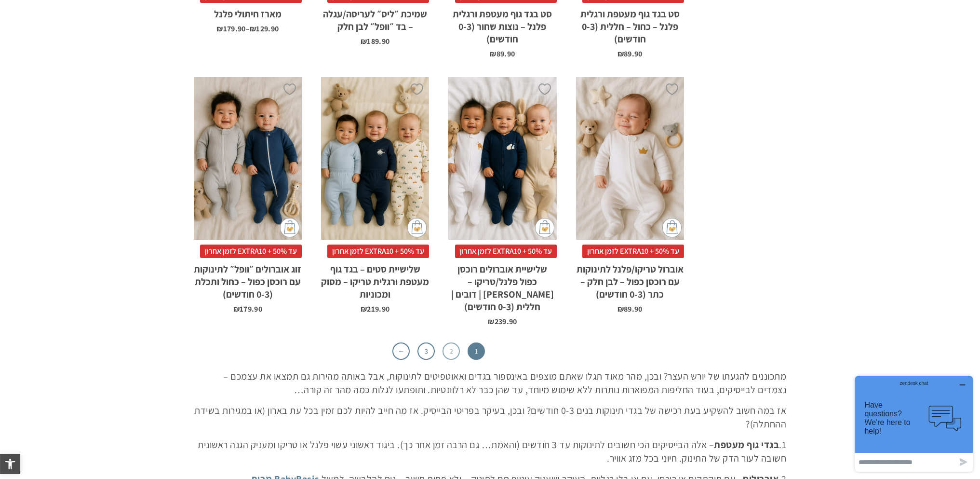 The width and height of the screenshot is (980, 479). What do you see at coordinates (375, 195) in the screenshot?
I see `a: שלישיית סטים - בגד גוף מעטפת ורגלית טריקו - מסוק ומכוניות עד 50% + EXTRA10 לזמן אחרוןשלישיית סטים...` at bounding box center [375, 195].